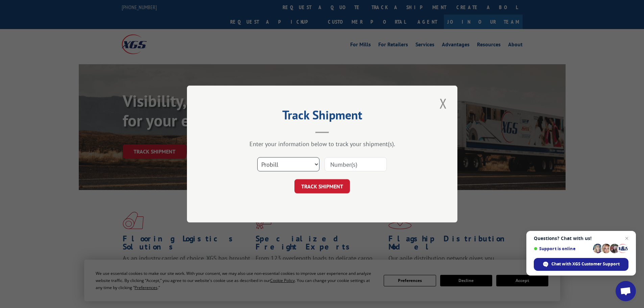  What do you see at coordinates (581, 238) in the screenshot?
I see `span: Questions? Chat with us!` at bounding box center [581, 238].